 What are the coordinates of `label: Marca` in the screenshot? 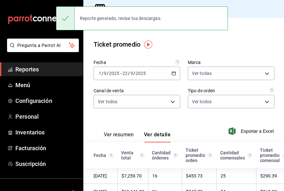 It's located at (231, 62).